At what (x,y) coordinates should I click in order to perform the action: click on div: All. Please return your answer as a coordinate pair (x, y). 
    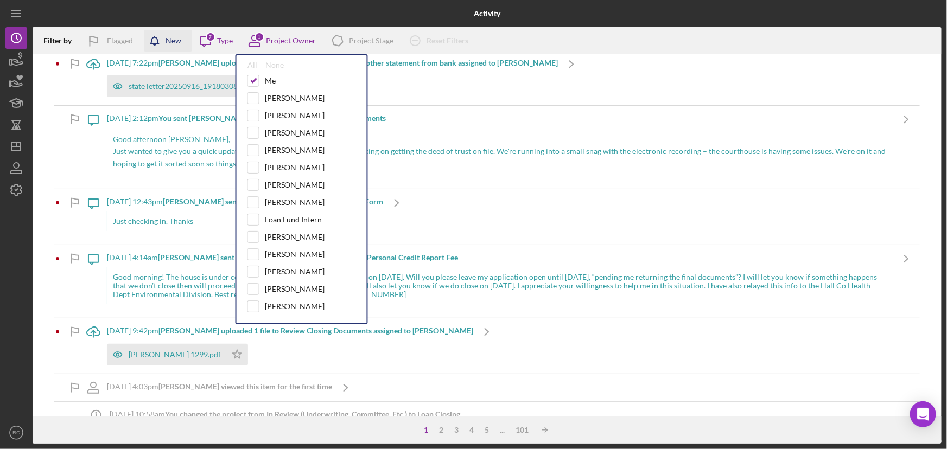
    Looking at the image, I should click on (252, 65).